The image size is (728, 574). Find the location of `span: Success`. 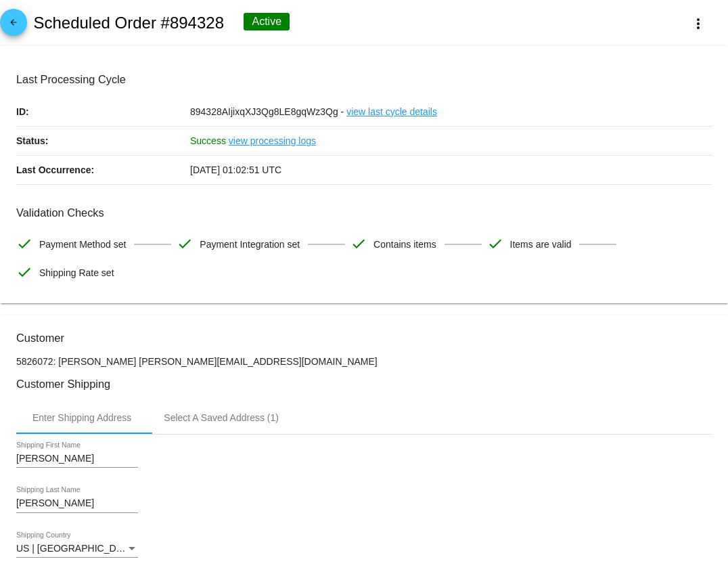

span: Success is located at coordinates (208, 140).